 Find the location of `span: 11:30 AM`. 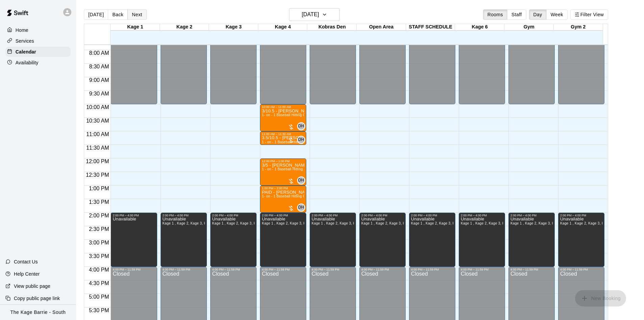

span: 11:30 AM is located at coordinates (98, 148).